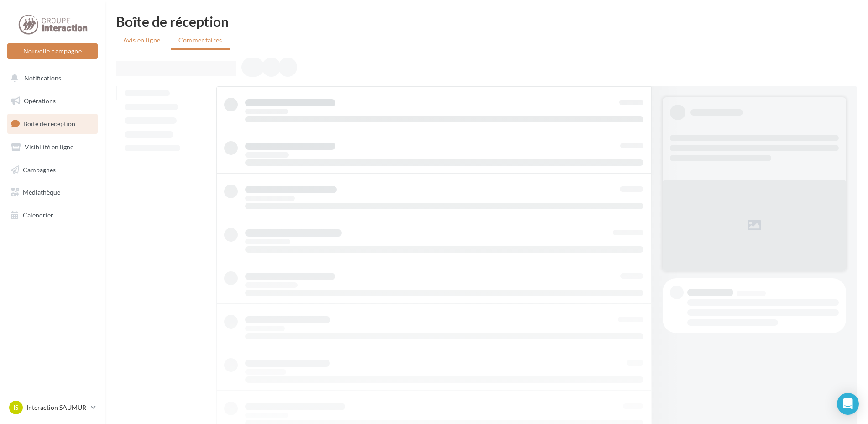  I want to click on span: Calendrier, so click(38, 215).